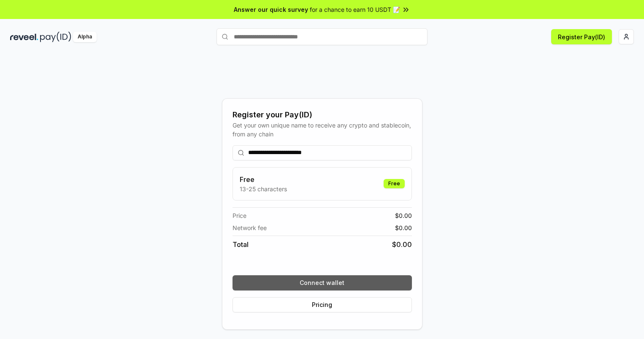 This screenshot has height=339, width=644. What do you see at coordinates (250, 228) in the screenshot?
I see `span: Network fee` at bounding box center [250, 228].